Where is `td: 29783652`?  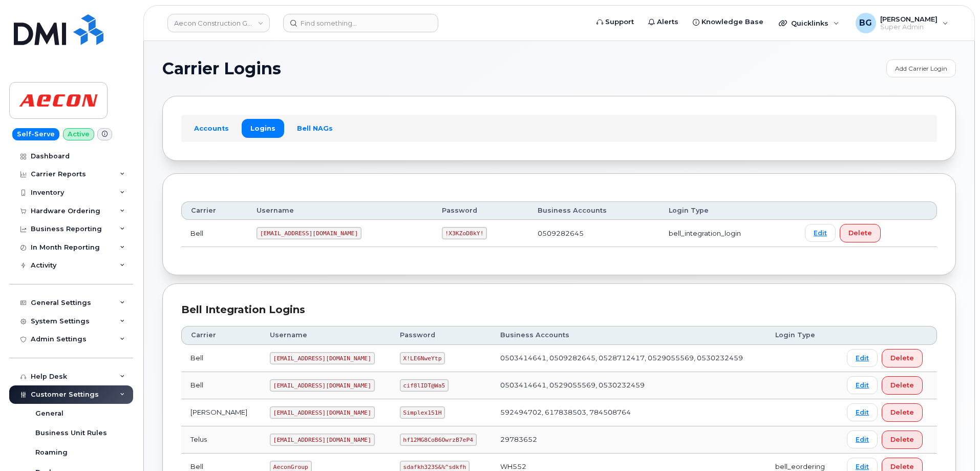
td: 29783652 is located at coordinates (628, 440).